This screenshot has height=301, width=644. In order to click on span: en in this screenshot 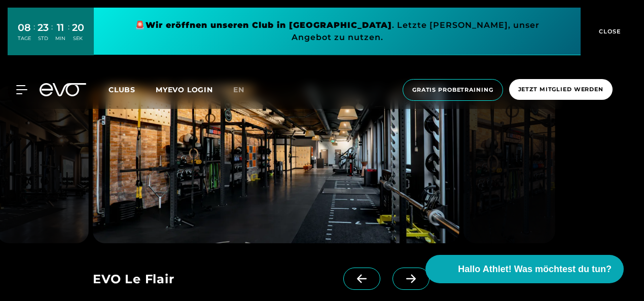, I will do `click(239, 90)`.